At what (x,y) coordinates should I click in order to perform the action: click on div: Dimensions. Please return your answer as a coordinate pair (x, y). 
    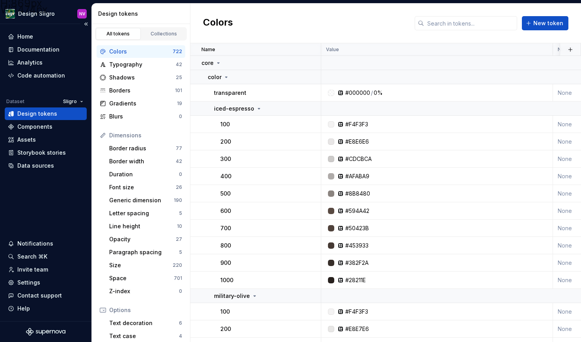
    Looking at the image, I should click on (145, 135).